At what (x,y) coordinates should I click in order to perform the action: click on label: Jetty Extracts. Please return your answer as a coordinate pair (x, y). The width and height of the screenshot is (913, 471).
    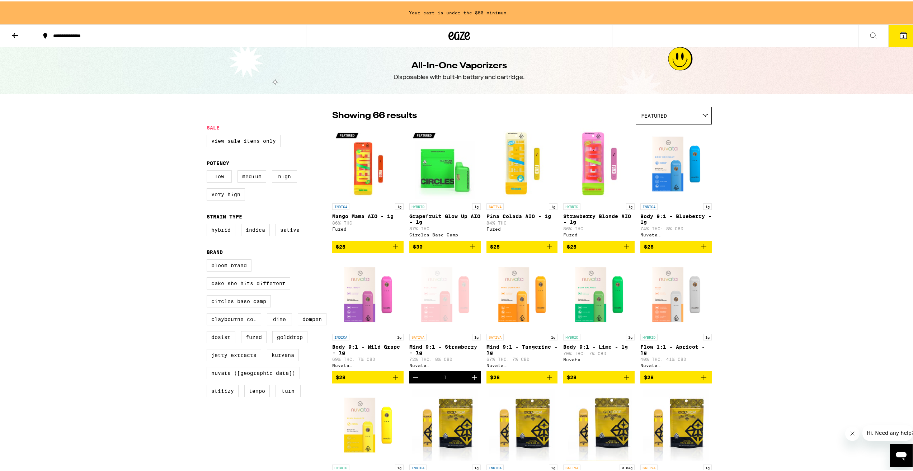
    Looking at the image, I should click on (234, 354).